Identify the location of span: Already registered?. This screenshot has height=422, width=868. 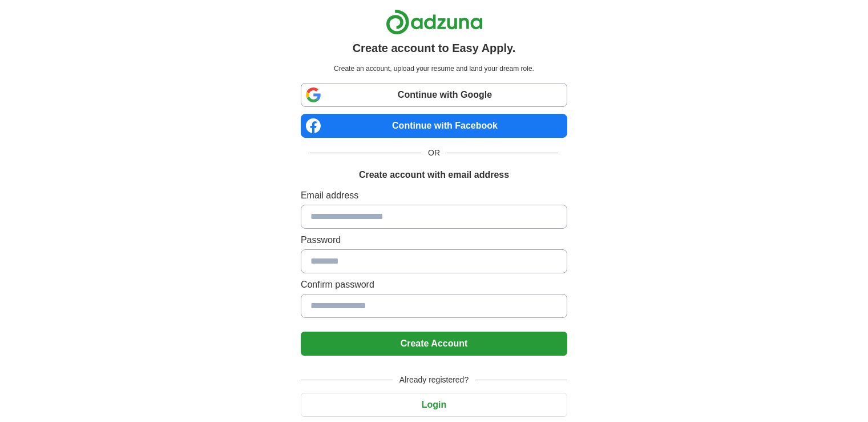
(434, 379).